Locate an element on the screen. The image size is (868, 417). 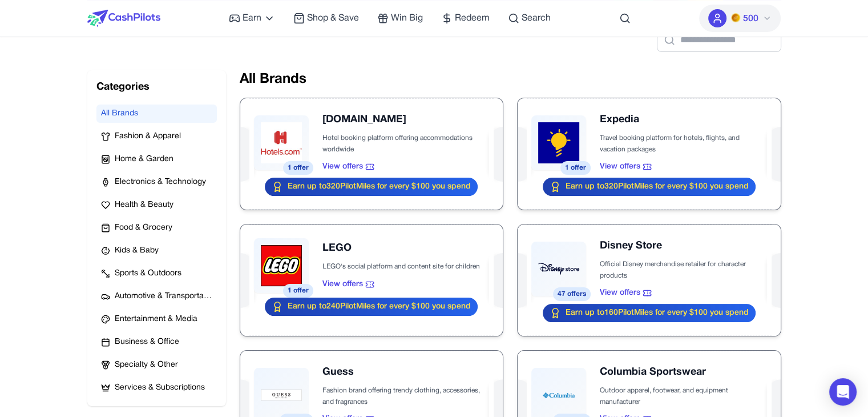
button: All Brands is located at coordinates (156, 113).